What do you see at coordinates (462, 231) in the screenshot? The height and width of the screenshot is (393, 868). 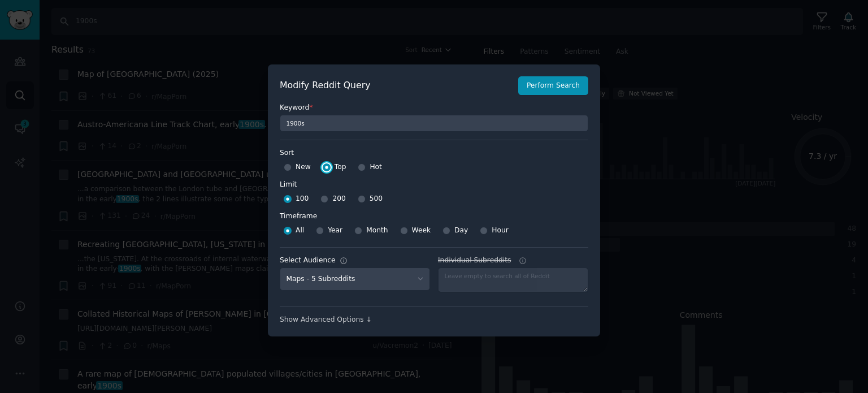 I see `span: Day` at bounding box center [462, 231].